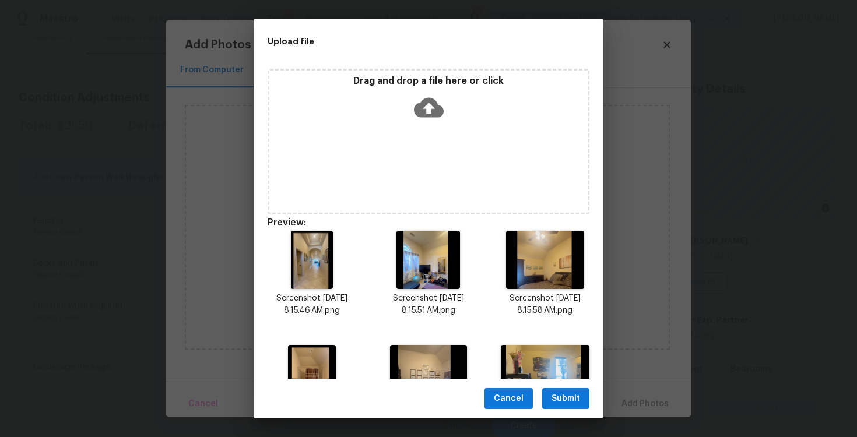 This screenshot has height=437, width=857. What do you see at coordinates (402, 41) in the screenshot?
I see `h2: Upload file` at bounding box center [402, 41].